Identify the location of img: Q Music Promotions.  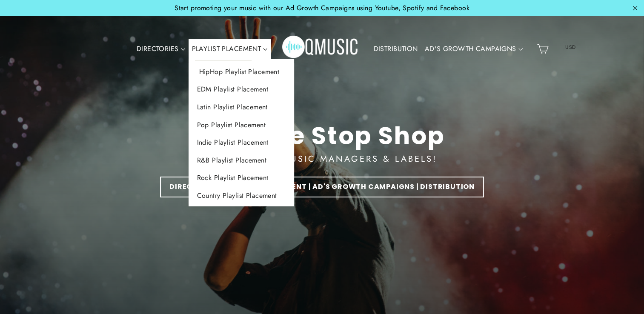
(320, 49).